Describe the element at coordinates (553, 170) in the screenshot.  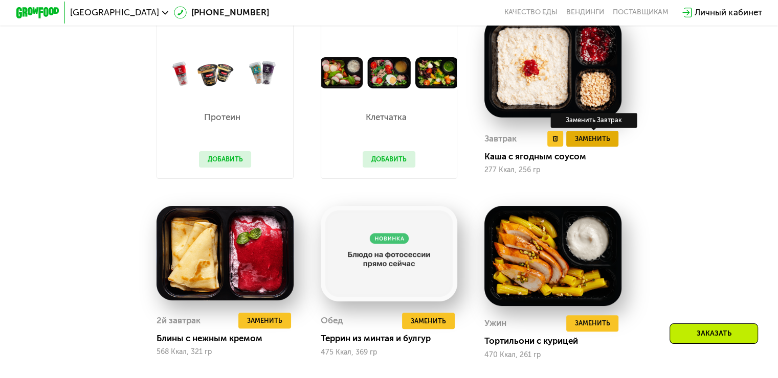
I see `div: 277 Ккал, 256 гр` at that location.